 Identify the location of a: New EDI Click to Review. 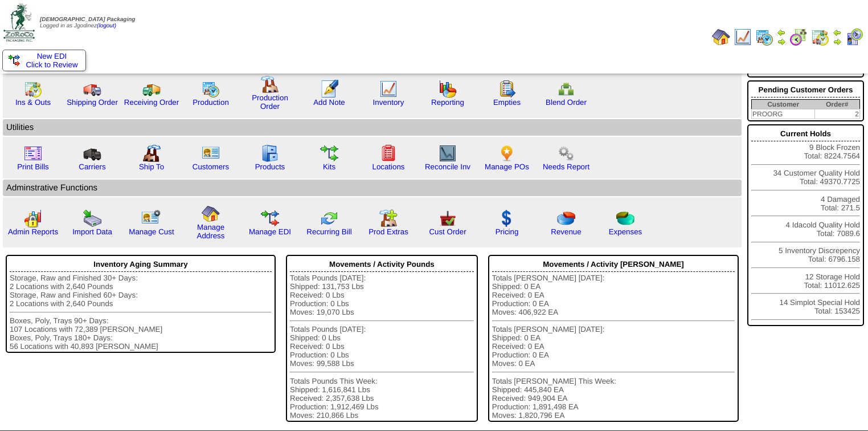
(44, 61).